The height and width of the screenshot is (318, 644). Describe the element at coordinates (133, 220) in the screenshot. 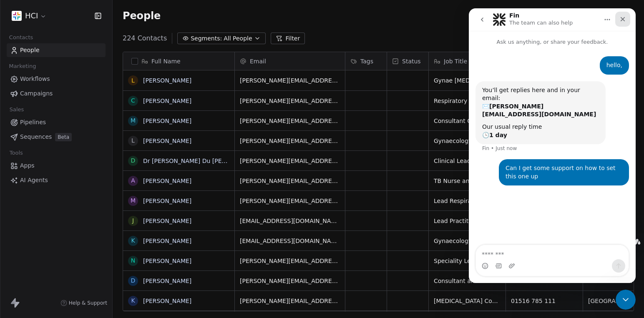

I see `div: J` at that location.